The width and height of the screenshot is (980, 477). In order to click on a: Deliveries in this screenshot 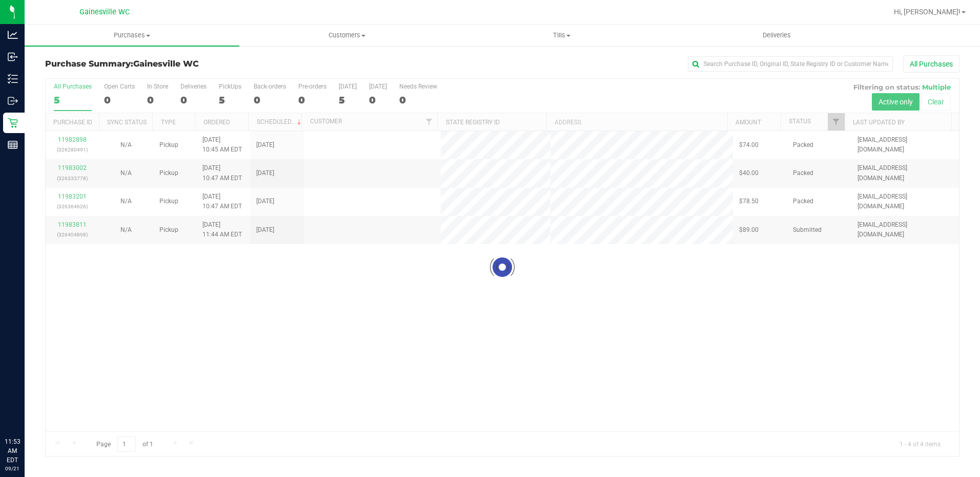, I will do `click(776, 35)`.